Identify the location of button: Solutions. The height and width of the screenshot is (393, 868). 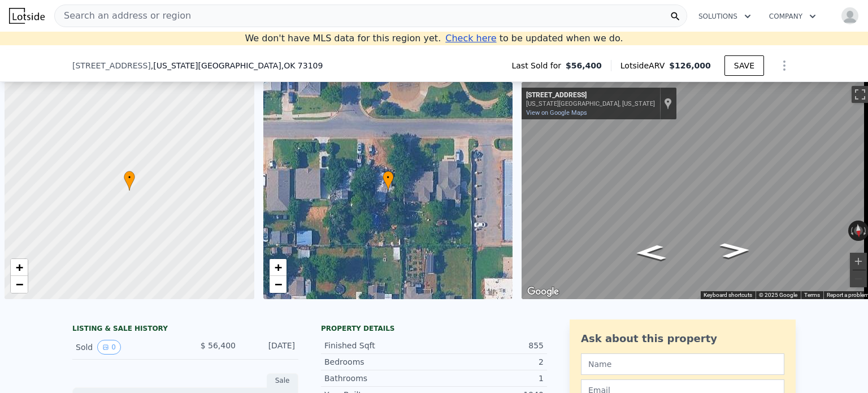
(724, 16).